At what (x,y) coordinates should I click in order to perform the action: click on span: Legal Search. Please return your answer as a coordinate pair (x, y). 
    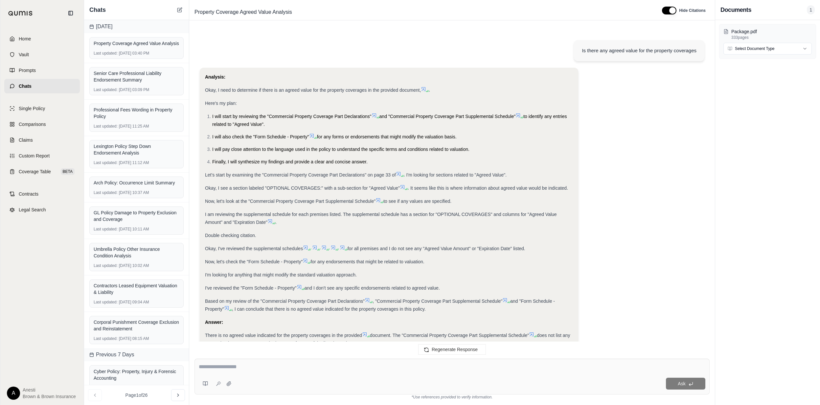
    Looking at the image, I should click on (32, 210).